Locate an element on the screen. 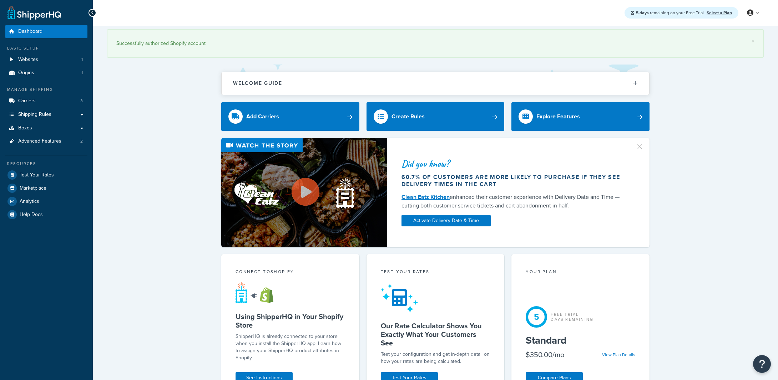 The width and height of the screenshot is (778, 380). a: Shipping Rules is located at coordinates (46, 115).